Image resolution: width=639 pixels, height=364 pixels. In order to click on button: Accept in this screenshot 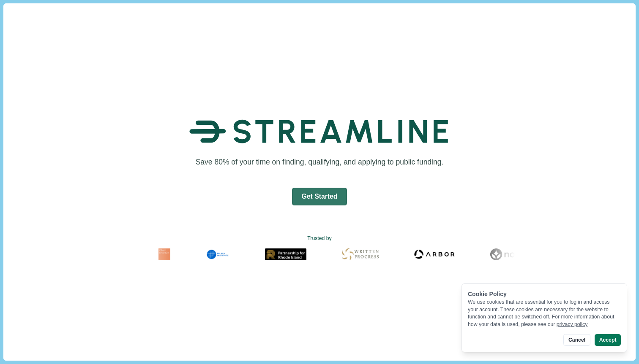, I will do `click(607, 340)`.